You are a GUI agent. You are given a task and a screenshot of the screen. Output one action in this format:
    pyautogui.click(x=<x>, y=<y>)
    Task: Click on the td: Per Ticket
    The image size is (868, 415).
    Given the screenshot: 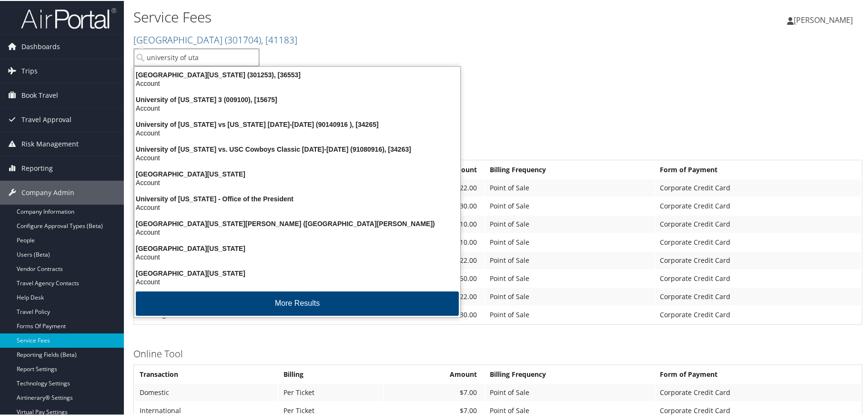 What is the action you would take?
    pyautogui.click(x=331, y=392)
    